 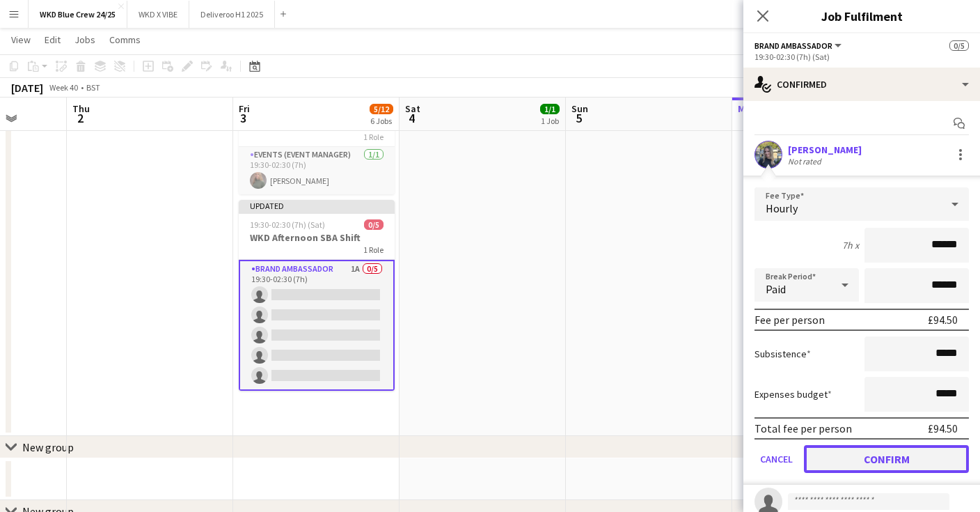 What do you see at coordinates (81, 109) in the screenshot?
I see `span: Thu` at bounding box center [81, 109].